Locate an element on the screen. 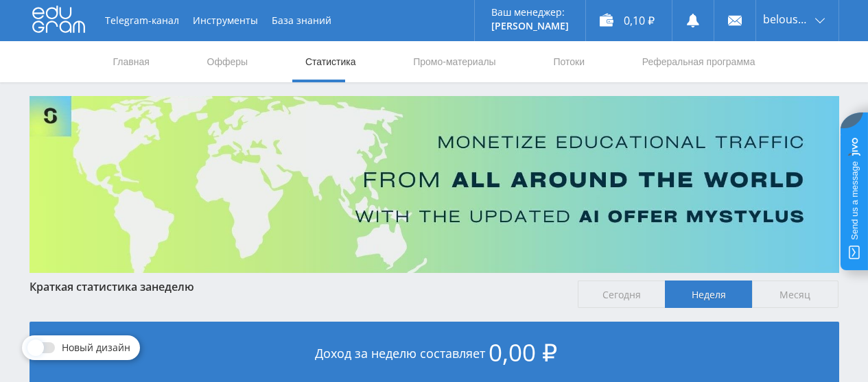  div: Краткая статистика за is located at coordinates (297, 286).